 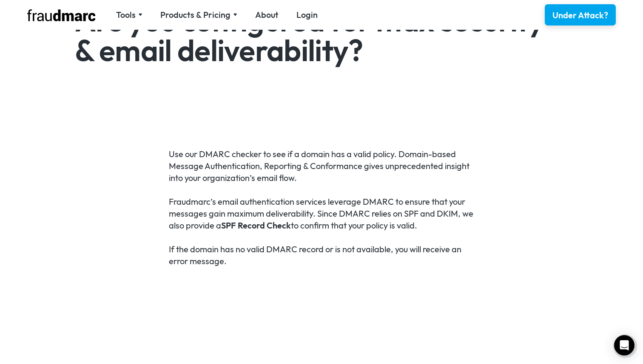 What do you see at coordinates (267, 15) in the screenshot?
I see `a: About` at bounding box center [267, 15].